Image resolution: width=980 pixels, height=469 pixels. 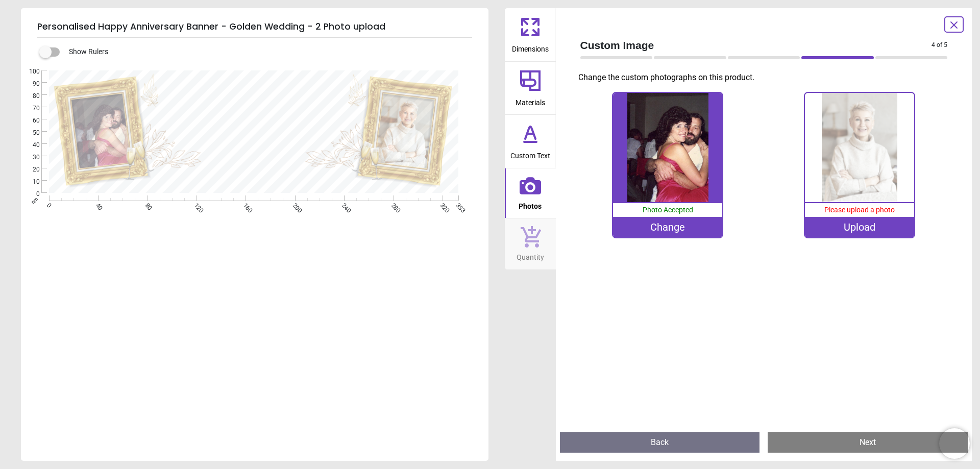 What do you see at coordinates (30, 71) in the screenshot?
I see `span: 100` at bounding box center [30, 71].